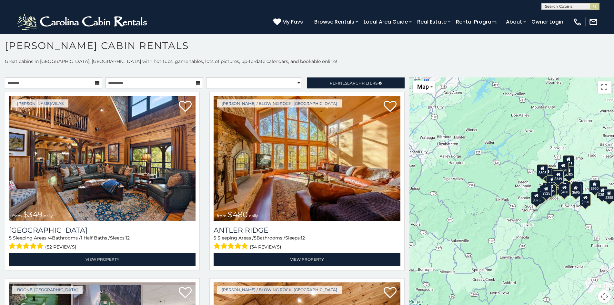 This screenshot has width=614, height=305. I want to click on a: Diamond Creek Lodge from $349 daily, so click(102, 158).